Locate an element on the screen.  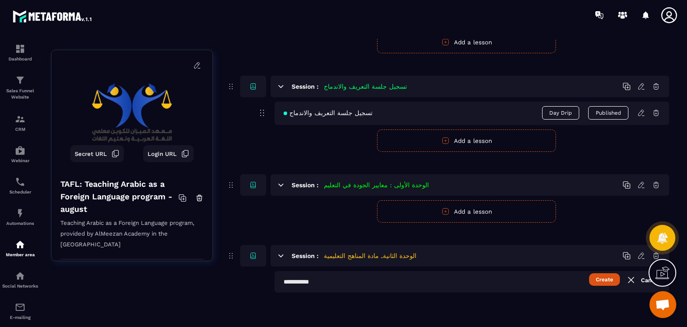
p: Scheduler is located at coordinates (20, 192).